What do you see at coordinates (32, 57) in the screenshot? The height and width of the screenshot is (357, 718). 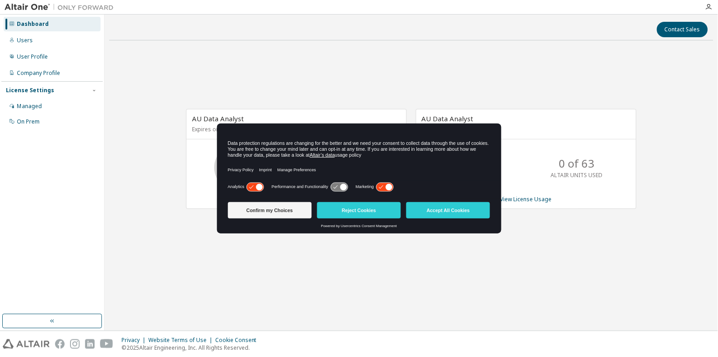 I see `div: User Profile` at bounding box center [32, 57].